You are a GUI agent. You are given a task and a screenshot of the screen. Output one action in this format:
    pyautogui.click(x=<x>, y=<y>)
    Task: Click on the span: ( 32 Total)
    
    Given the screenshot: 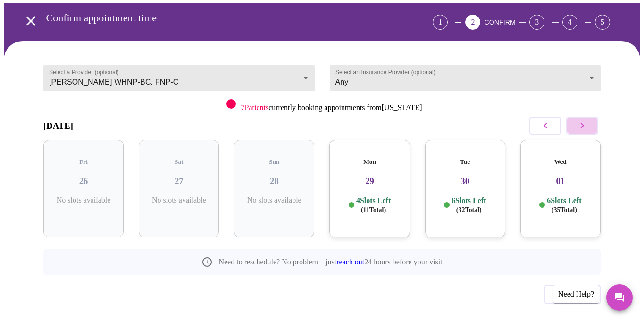 What is the action you would take?
    pyautogui.click(x=469, y=209)
    